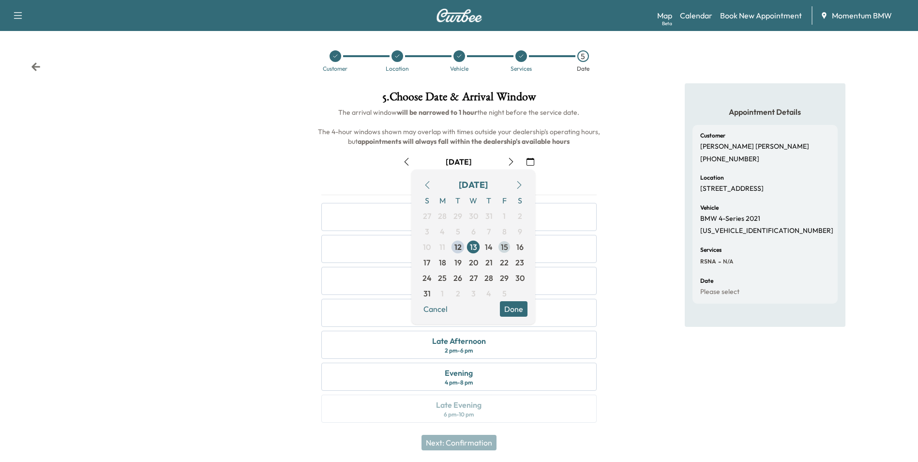 The image size is (918, 462). What do you see at coordinates (458, 247) in the screenshot?
I see `span: 12` at bounding box center [458, 247].